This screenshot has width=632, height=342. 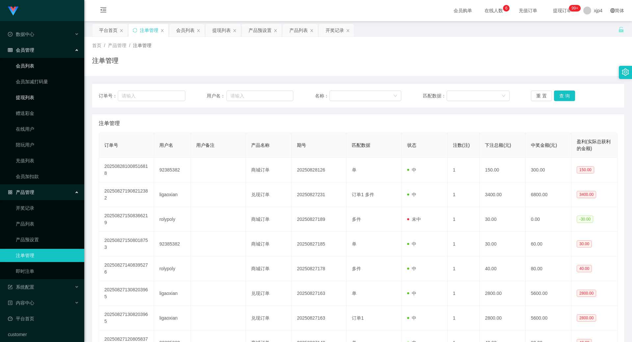 What do you see at coordinates (322, 96) in the screenshot?
I see `span: 名称：` at bounding box center [322, 96].